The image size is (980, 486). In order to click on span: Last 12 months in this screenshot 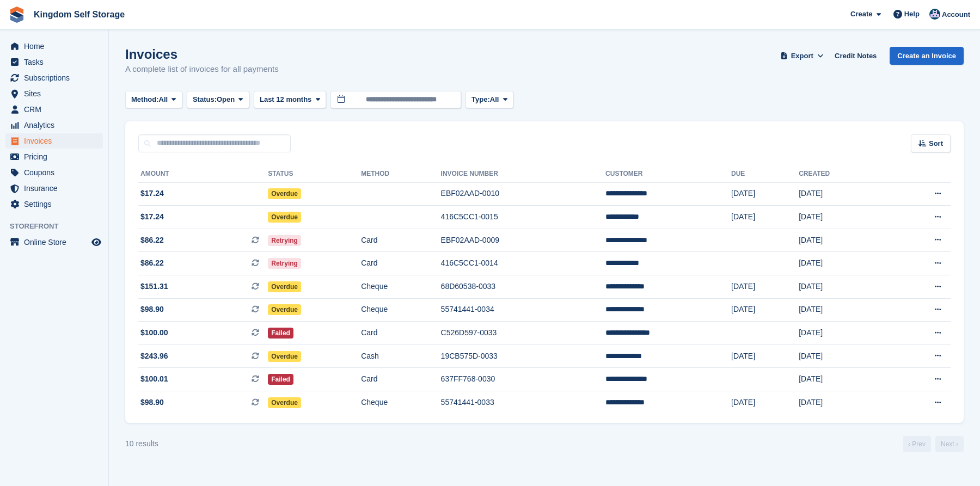, I will do `click(285, 99)`.